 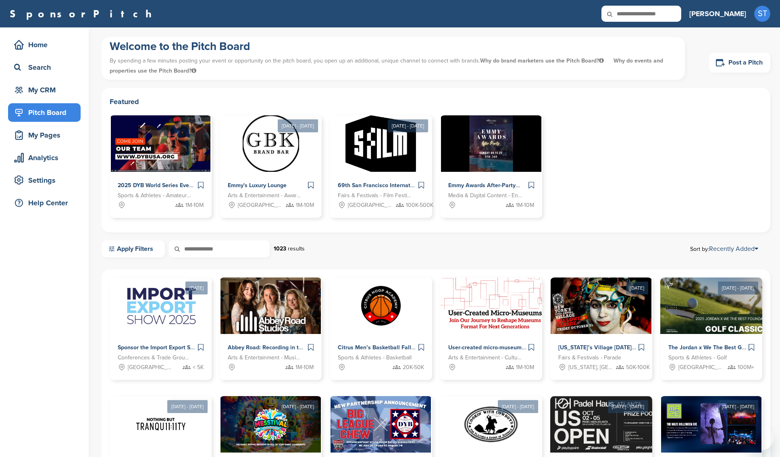 What do you see at coordinates (44, 158) in the screenshot?
I see `a: Analytics` at bounding box center [44, 158].